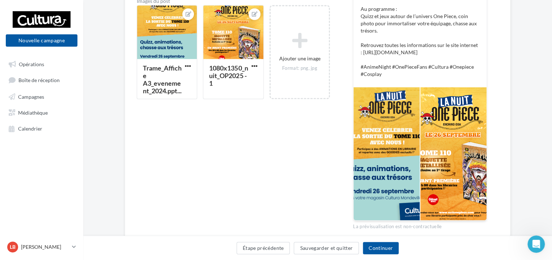 This screenshot has width=552, height=260. I want to click on span: Calendrier, so click(30, 128).